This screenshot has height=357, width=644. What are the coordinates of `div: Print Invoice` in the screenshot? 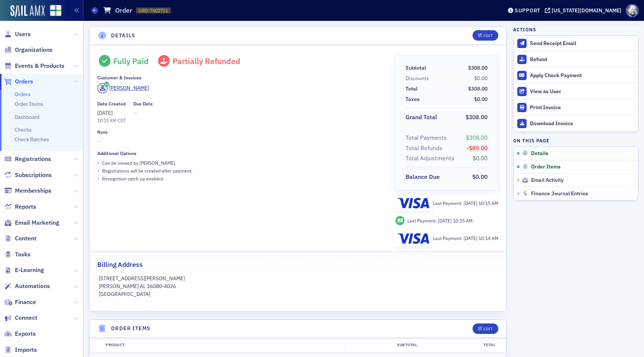 It's located at (582, 108).